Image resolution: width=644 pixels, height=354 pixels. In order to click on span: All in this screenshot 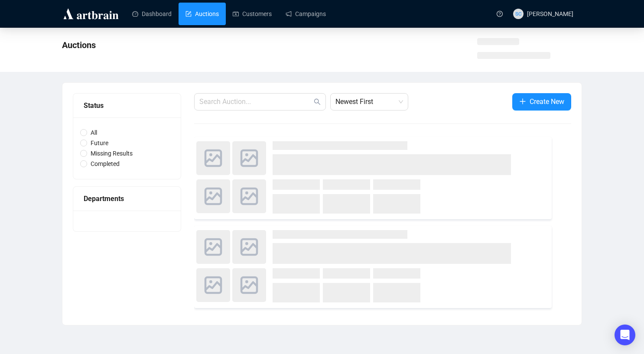, I will do `click(94, 132)`.